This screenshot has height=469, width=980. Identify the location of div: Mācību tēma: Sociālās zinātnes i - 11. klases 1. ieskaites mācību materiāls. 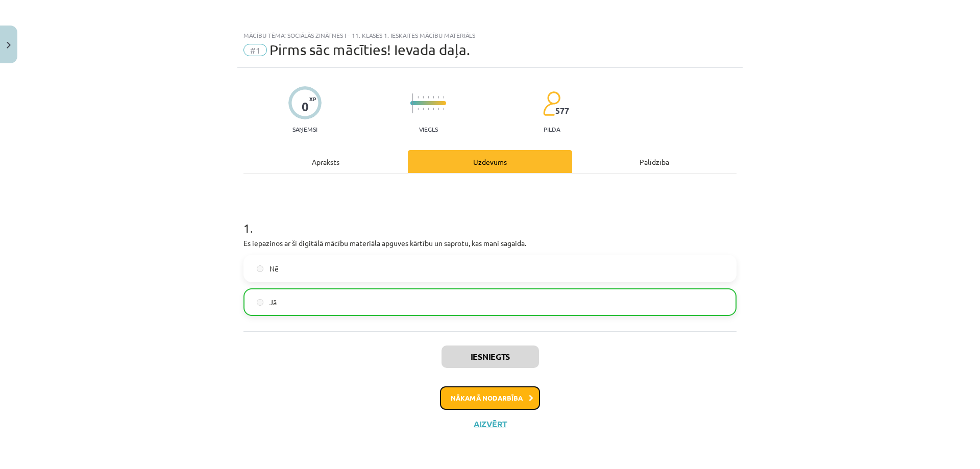
(490, 35).